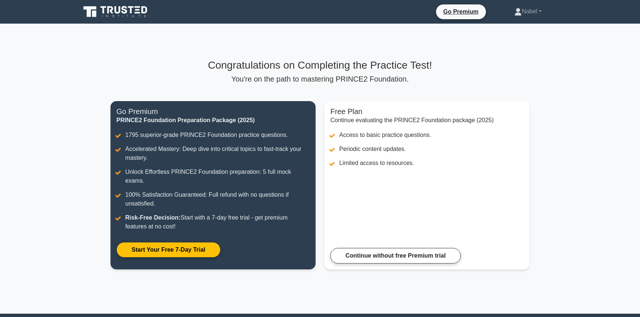 This screenshot has height=317, width=640. What do you see at coordinates (528, 11) in the screenshot?
I see `a: Nabel` at bounding box center [528, 11].